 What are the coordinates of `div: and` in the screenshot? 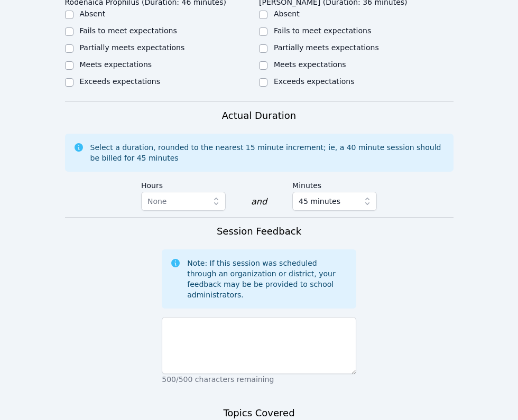 It's located at (259, 202).